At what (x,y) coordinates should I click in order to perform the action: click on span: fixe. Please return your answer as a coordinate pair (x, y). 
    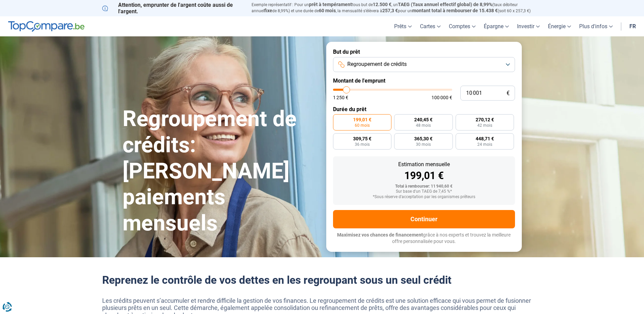
    Looking at the image, I should click on (268, 11).